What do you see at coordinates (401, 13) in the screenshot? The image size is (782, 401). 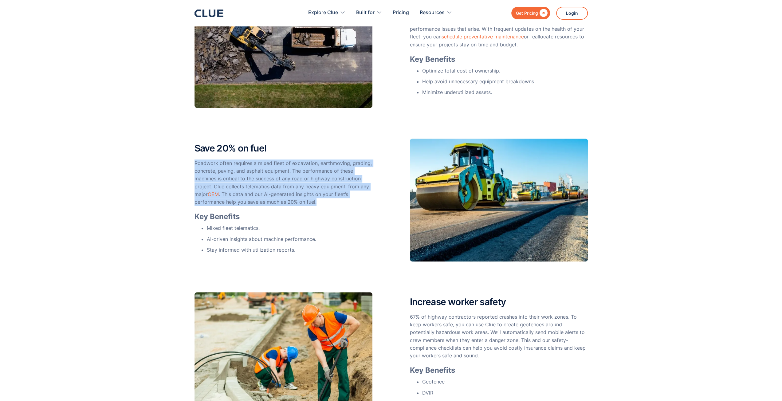 I see `a: Pricing` at bounding box center [401, 13].